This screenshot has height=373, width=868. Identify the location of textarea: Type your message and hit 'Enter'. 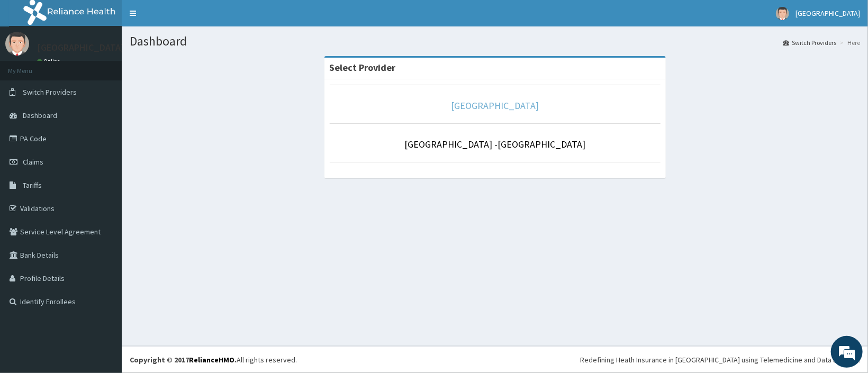
(104, 274).